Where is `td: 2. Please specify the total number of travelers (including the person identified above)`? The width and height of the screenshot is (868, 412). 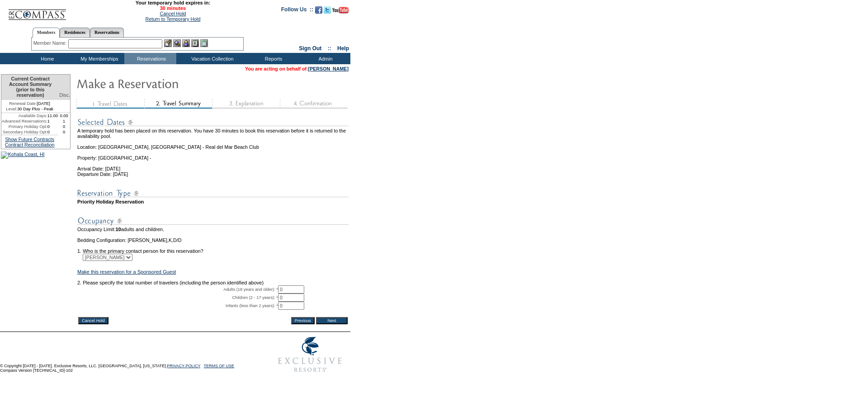
td: 2. Please specify the total number of travelers (including the person identified above) is located at coordinates (213, 283).